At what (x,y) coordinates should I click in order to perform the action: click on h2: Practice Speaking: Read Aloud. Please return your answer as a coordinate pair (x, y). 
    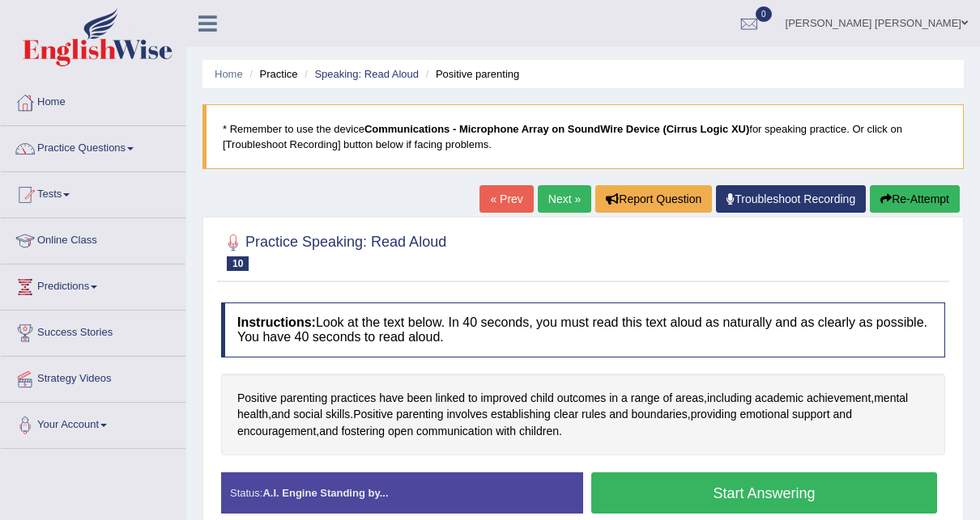
    Looking at the image, I should click on (333, 251).